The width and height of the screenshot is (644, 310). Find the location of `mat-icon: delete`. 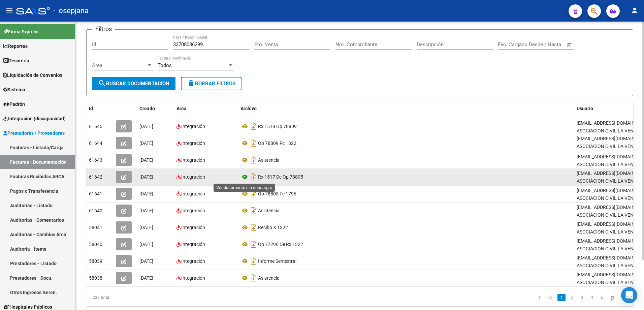

mat-icon: delete is located at coordinates (191, 83).